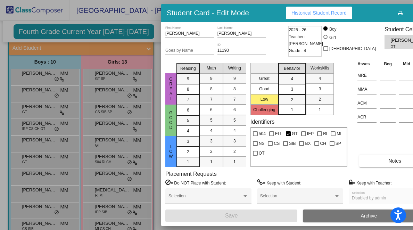 This screenshot has width=413, height=230. I want to click on label: = Keep with Student:, so click(279, 183).